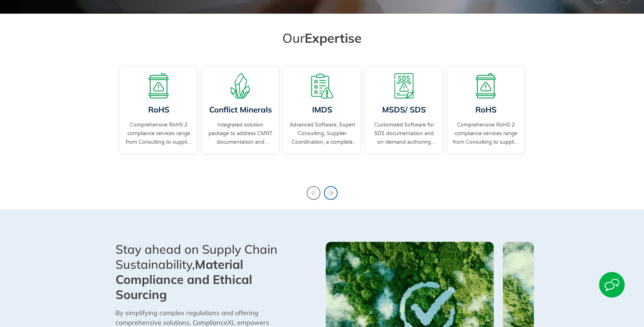  I want to click on span: Expertise, so click(333, 38).